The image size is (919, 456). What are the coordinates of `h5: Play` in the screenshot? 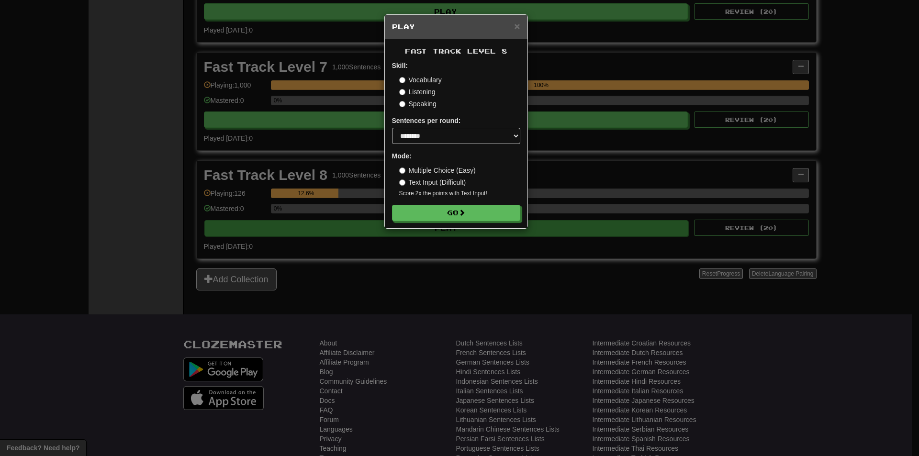 It's located at (456, 27).